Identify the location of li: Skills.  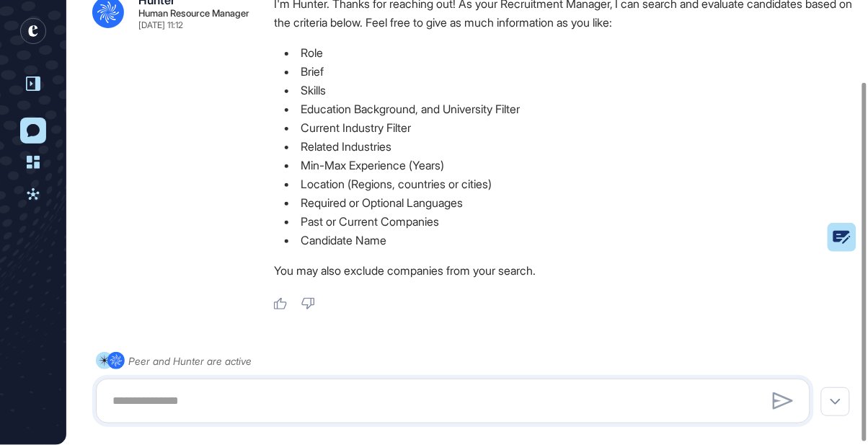
(564, 91).